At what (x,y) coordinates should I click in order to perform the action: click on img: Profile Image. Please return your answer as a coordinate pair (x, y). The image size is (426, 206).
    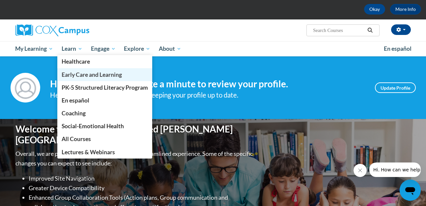
    Looking at the image, I should click on (25, 88).